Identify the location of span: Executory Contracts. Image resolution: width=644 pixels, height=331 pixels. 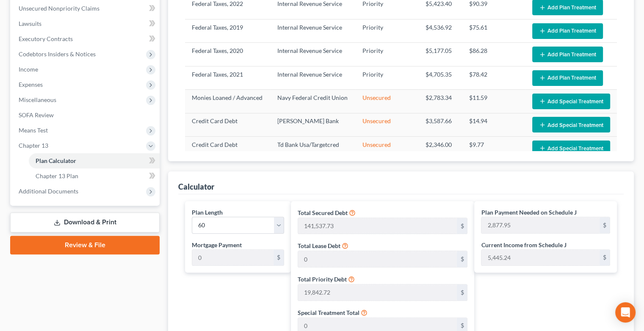
(46, 38).